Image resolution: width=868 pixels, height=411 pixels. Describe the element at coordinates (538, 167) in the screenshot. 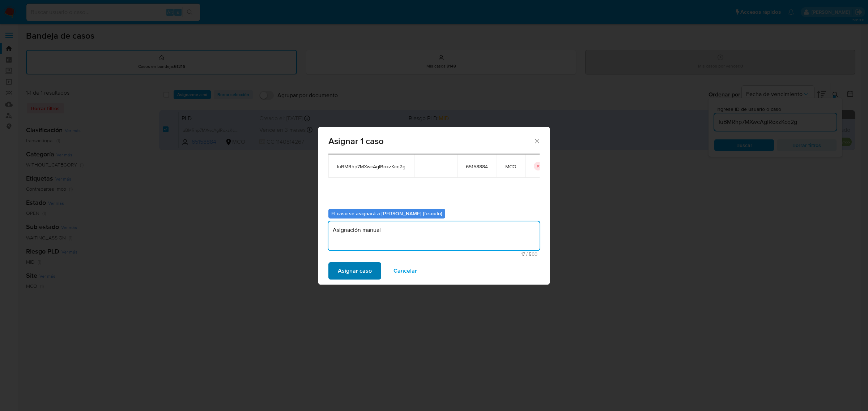

I see `button: icon-button` at that location.